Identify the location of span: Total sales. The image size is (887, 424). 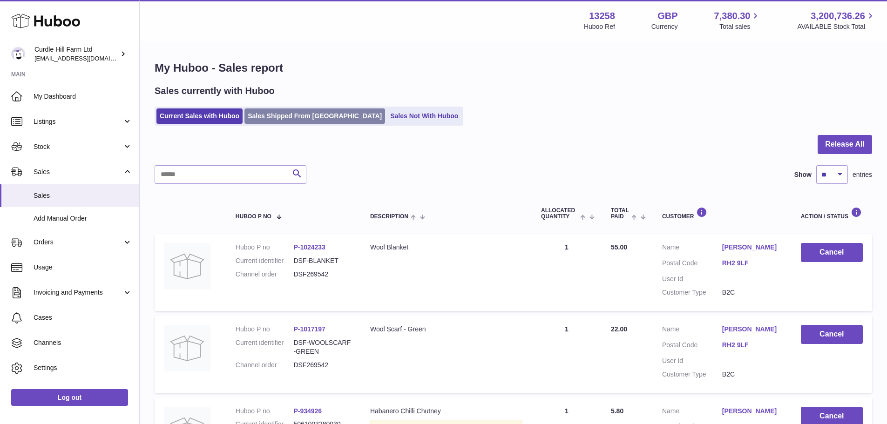
(740, 27).